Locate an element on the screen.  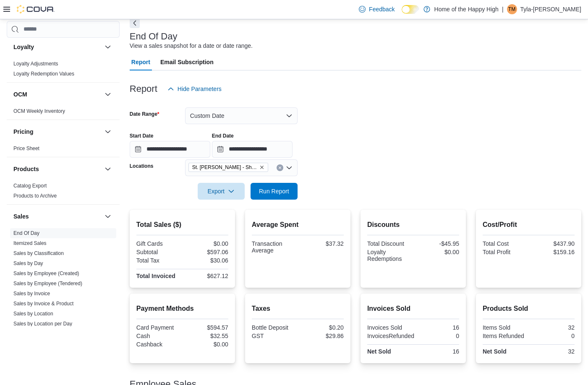
span: Sales by Day is located at coordinates (28, 263).